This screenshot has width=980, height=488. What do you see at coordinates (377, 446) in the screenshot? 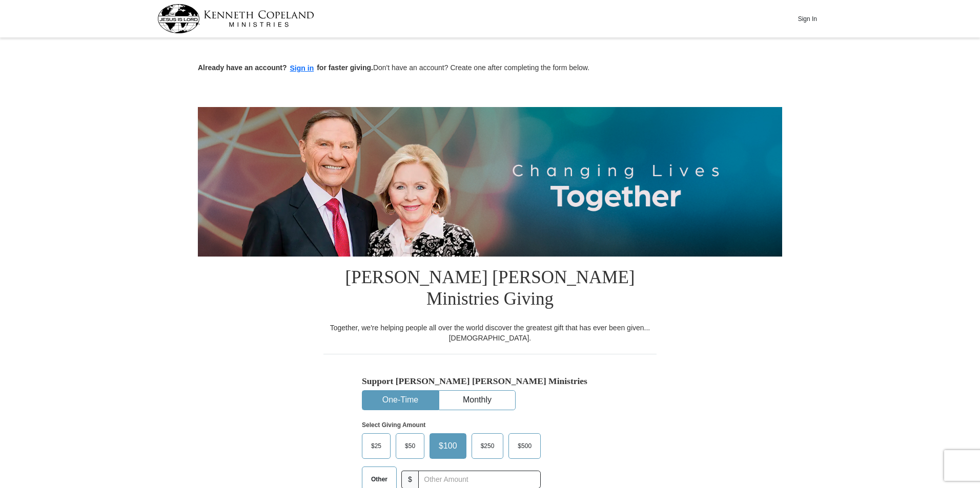
I see `span: $25` at bounding box center [377, 446].